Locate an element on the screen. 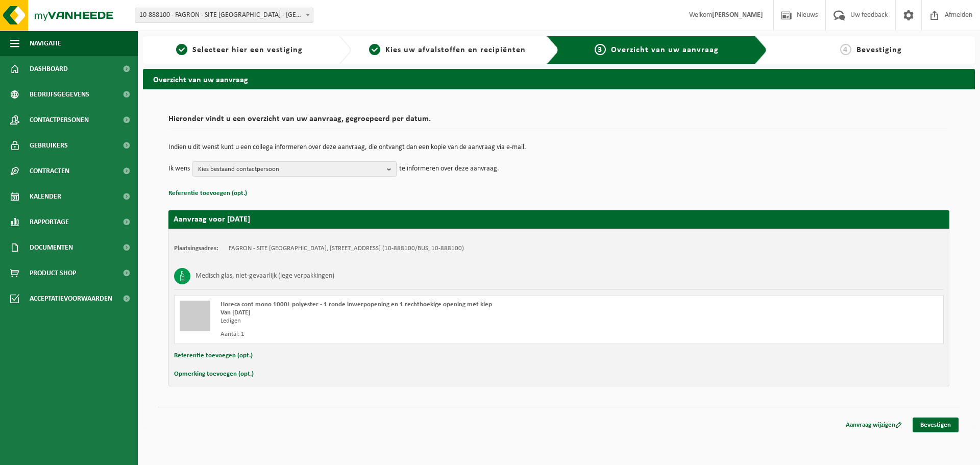 This screenshot has width=980, height=465. h2: Overzicht van uw aanvraag is located at coordinates (559, 78).